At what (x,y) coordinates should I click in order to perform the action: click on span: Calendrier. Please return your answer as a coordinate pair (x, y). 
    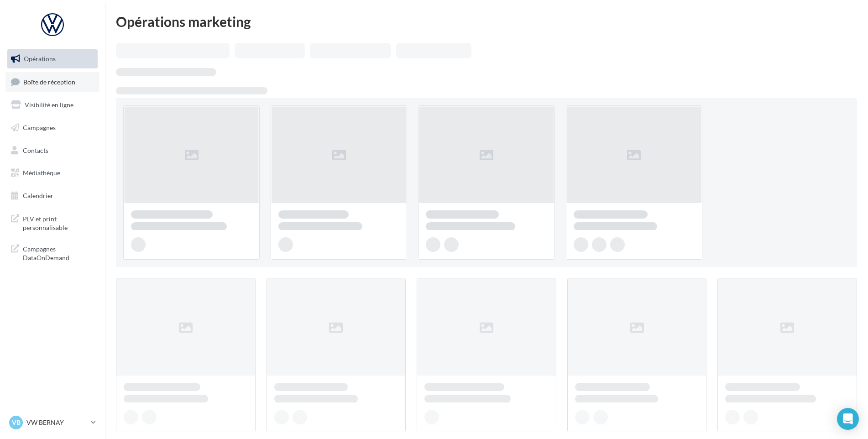
    Looking at the image, I should click on (38, 195).